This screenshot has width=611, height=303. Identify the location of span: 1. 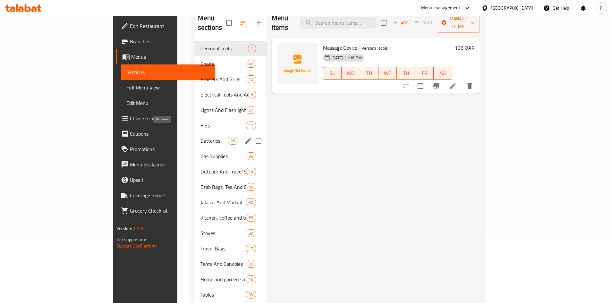
(252, 48).